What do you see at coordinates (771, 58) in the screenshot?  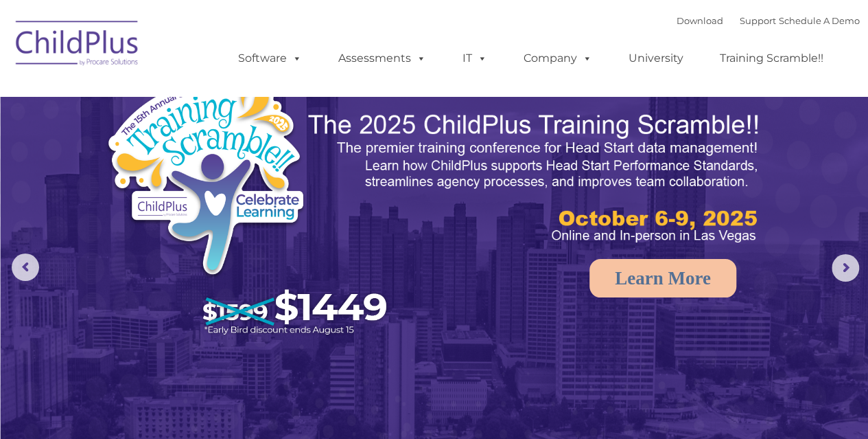 I see `a: Training Scramble!!` at bounding box center [771, 58].